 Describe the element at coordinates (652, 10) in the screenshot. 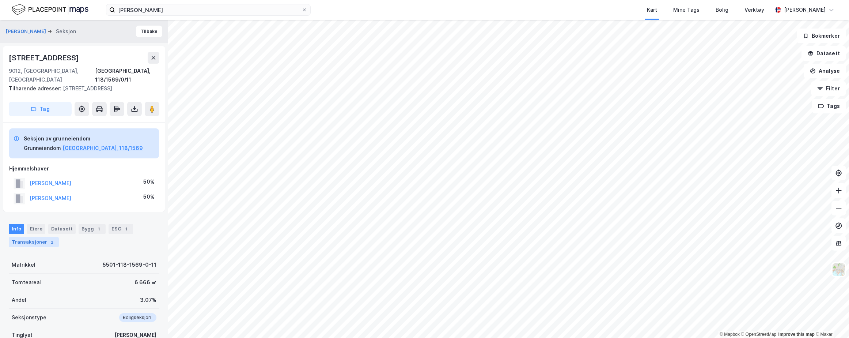

I see `div: Kart` at that location.